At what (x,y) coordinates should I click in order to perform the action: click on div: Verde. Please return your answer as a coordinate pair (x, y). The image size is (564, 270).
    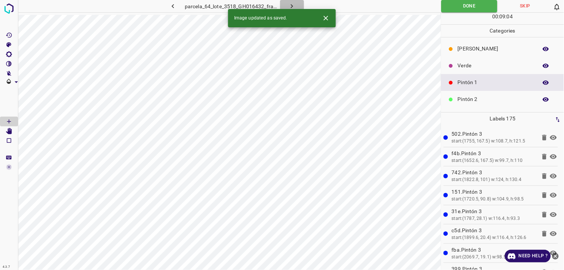
    Looking at the image, I should click on (503, 65).